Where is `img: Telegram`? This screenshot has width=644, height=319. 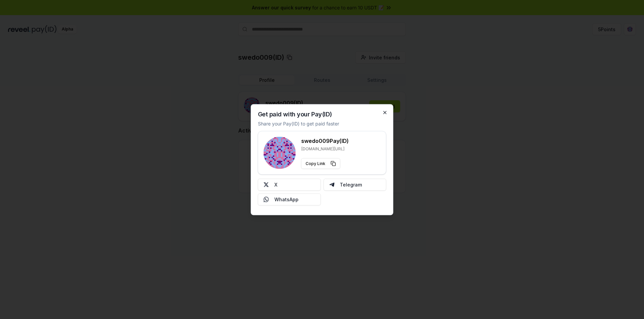 img: Telegram is located at coordinates (332, 184).